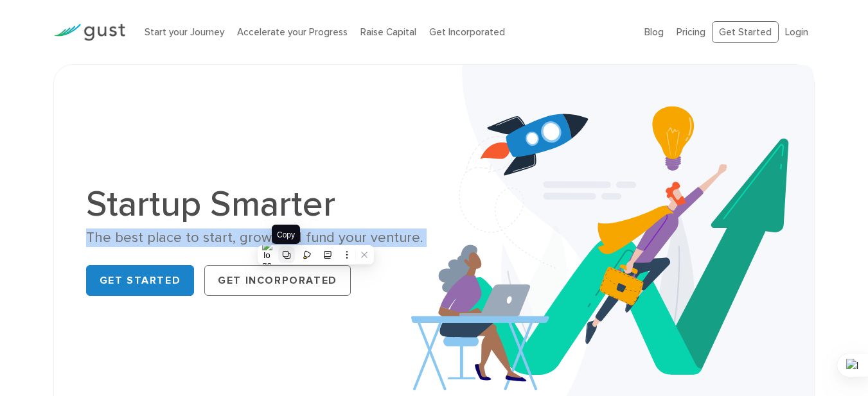  I want to click on img: Gust Logo, so click(90, 32).